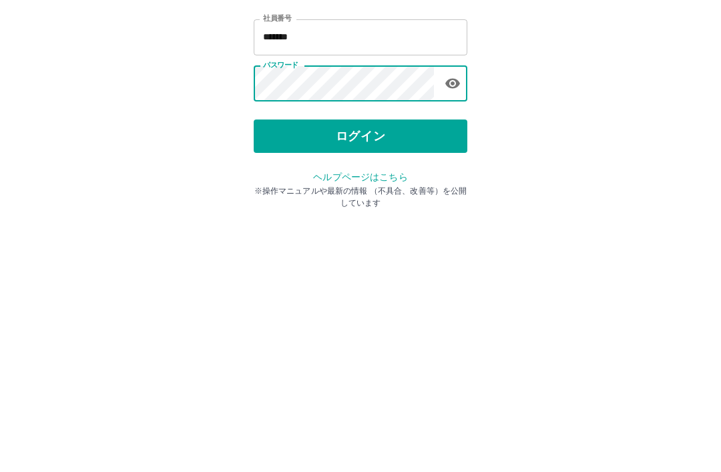 The width and height of the screenshot is (721, 472). What do you see at coordinates (360, 288) in the screenshot?
I see `a: ヘルプページはこちら` at bounding box center [360, 288].